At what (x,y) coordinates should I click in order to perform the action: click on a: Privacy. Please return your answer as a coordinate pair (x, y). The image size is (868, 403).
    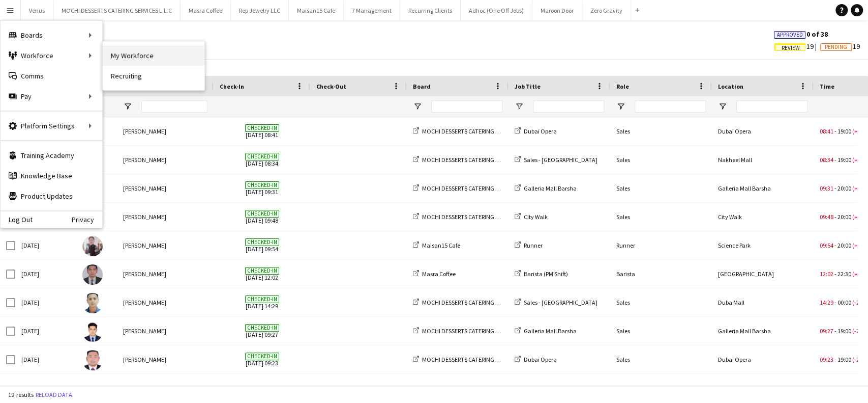
    Looking at the image, I should click on (87, 220).